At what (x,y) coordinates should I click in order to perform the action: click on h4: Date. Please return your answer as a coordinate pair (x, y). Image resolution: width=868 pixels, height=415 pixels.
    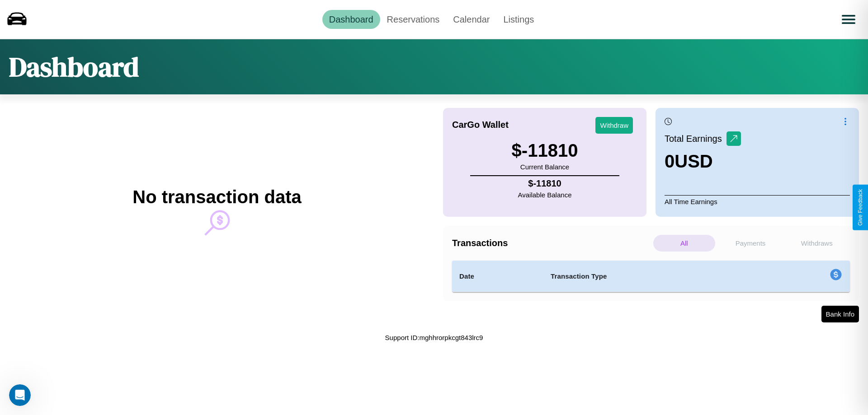
    Looking at the image, I should click on (498, 277).